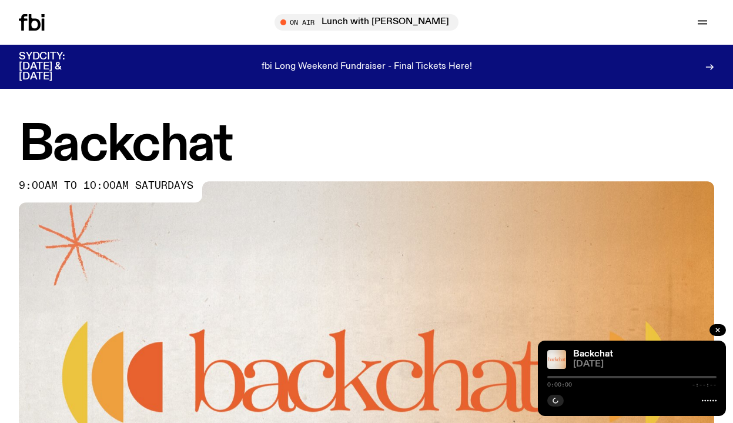  Describe the element at coordinates (559, 384) in the screenshot. I see `span: 0:00:00` at that location.